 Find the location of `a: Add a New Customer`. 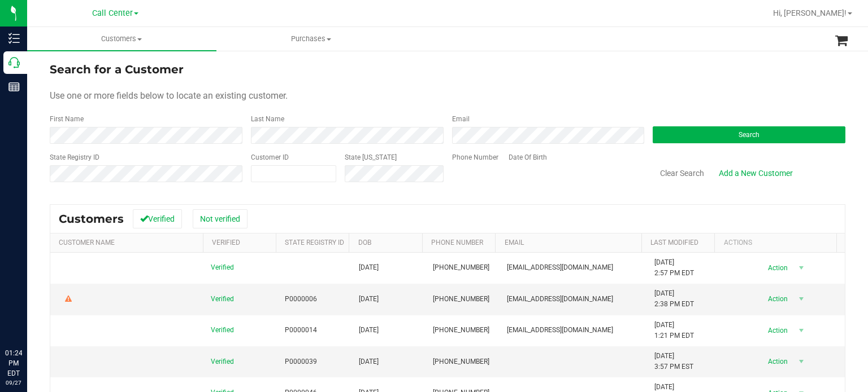

a: Add a New Customer is located at coordinates (755, 174).